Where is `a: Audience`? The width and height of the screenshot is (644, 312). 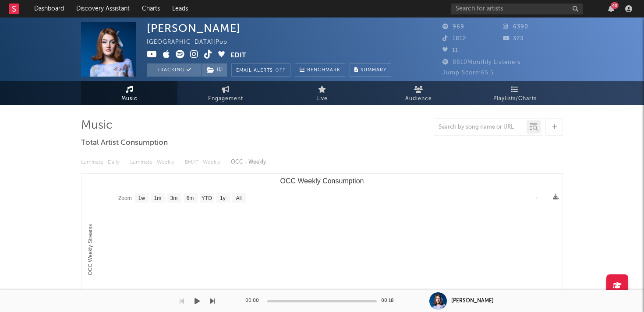 a: Audience is located at coordinates (419, 93).